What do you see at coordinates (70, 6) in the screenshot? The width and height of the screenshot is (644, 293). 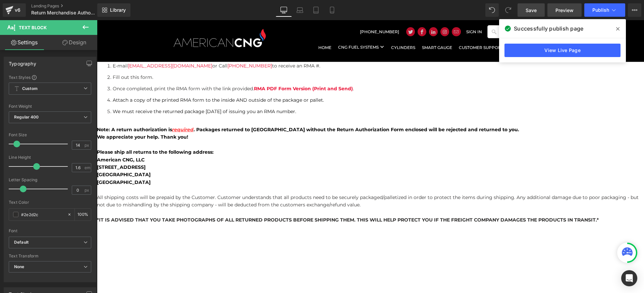 I see `a: Landing Pages` at bounding box center [70, 6].